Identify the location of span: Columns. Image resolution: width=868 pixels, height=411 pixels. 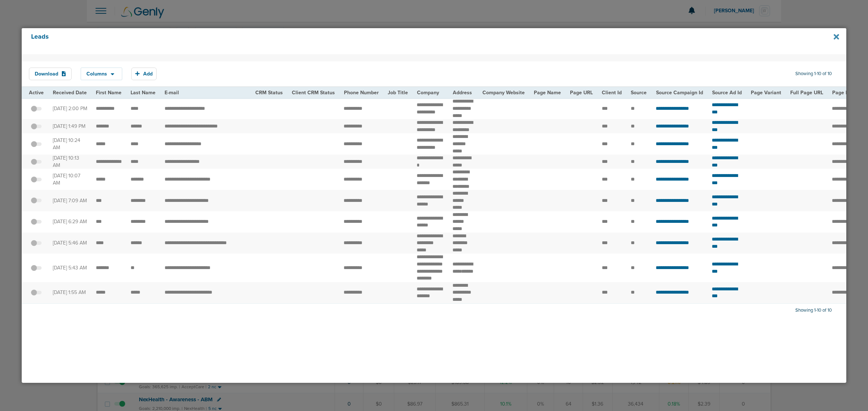
(96, 74).